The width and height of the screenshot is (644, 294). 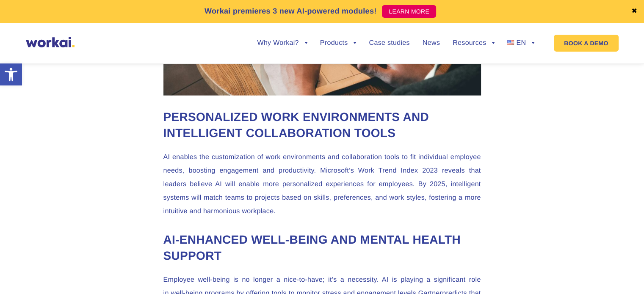 What do you see at coordinates (296, 125) in the screenshot?
I see `strong: Personalized work environments and intelligent collaboration tools` at bounding box center [296, 125].